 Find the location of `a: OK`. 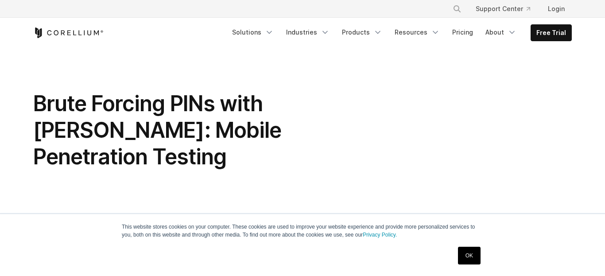

a: OK is located at coordinates (469, 256).